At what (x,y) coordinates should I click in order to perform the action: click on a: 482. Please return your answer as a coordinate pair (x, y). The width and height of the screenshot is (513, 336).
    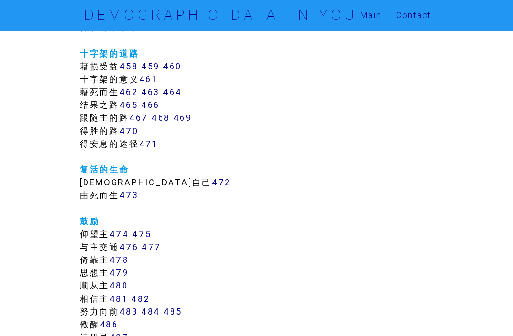
    Looking at the image, I should click on (140, 297).